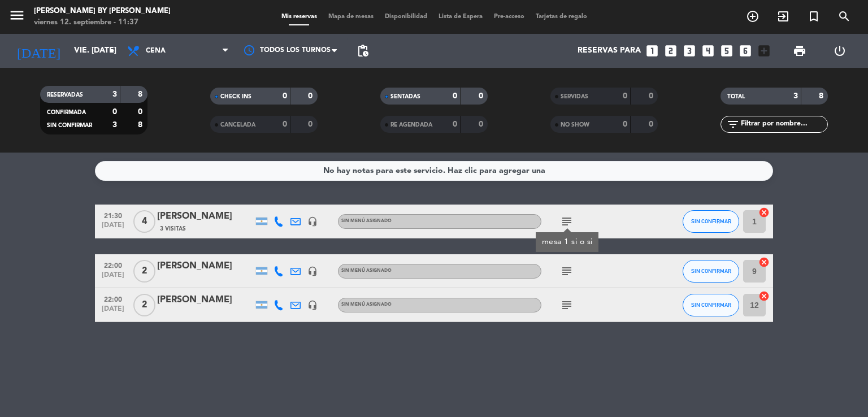 This screenshot has width=868, height=417. I want to click on span: TOTAL, so click(736, 97).